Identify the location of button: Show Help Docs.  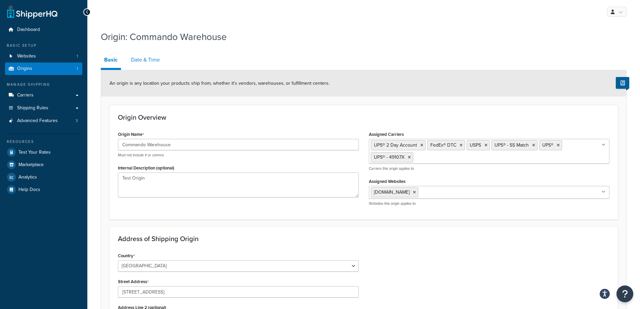
(623, 83).